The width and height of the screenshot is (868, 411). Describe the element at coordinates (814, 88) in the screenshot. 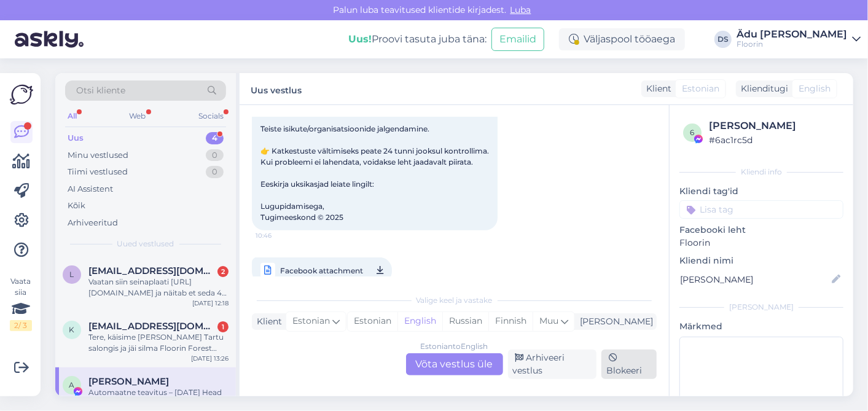

I see `span: English` at that location.